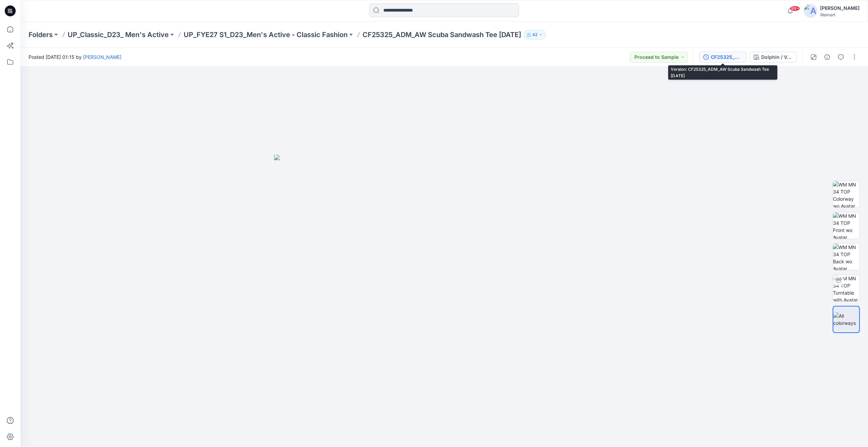 The width and height of the screenshot is (868, 447). Describe the element at coordinates (846, 320) in the screenshot. I see `img: All colorways` at that location.